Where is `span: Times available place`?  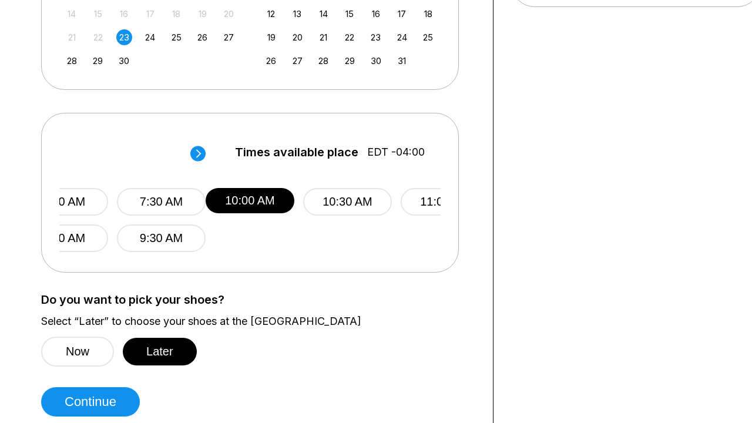 span: Times available place is located at coordinates (297, 152).